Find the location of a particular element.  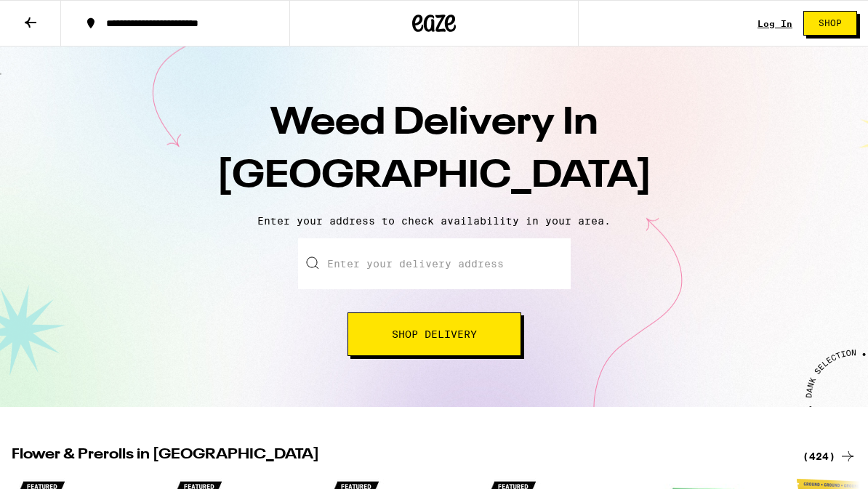

input: Enter your delivery address is located at coordinates (434, 264).